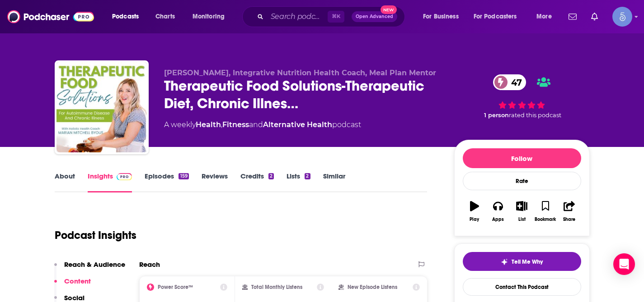 The image size is (644, 302). Describe the element at coordinates (568, 212) in the screenshot. I see `button: Share` at that location.